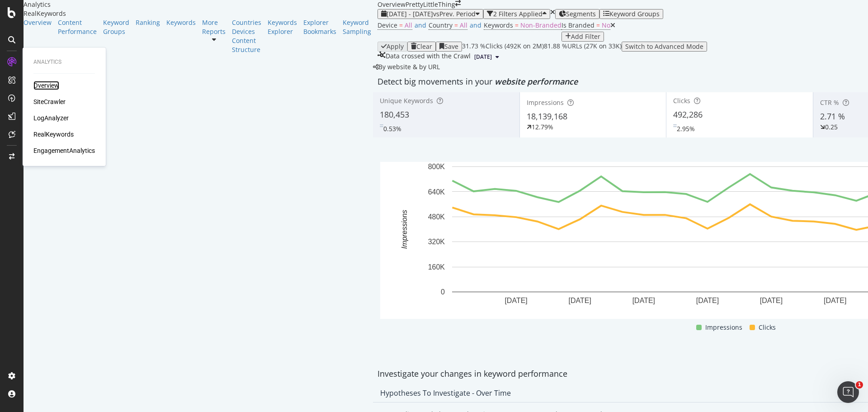 The image size is (868, 412). I want to click on text: 640K, so click(437, 192).